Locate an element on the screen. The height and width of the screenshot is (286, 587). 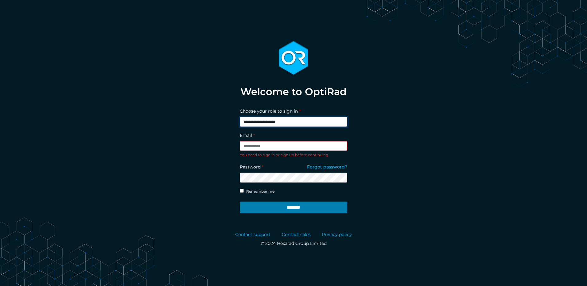
label: Remember me is located at coordinates (261, 192).